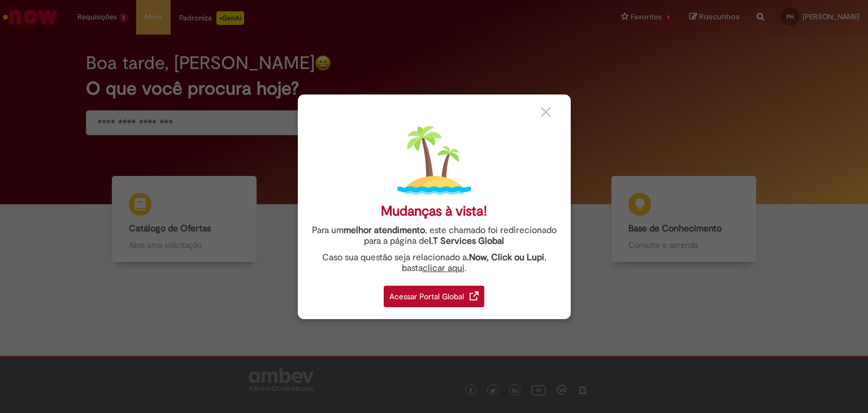  What do you see at coordinates (434, 263) in the screenshot?
I see `div: Caso sua questão seja relacionado a , basta .` at bounding box center [434, 263].